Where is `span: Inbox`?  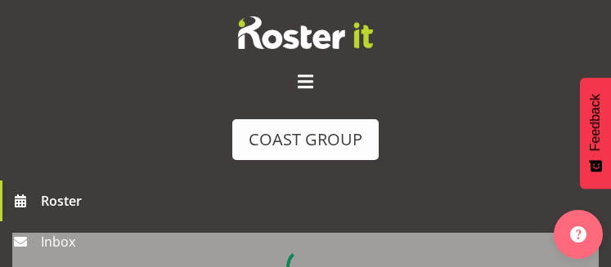 span: Inbox is located at coordinates (321, 242).